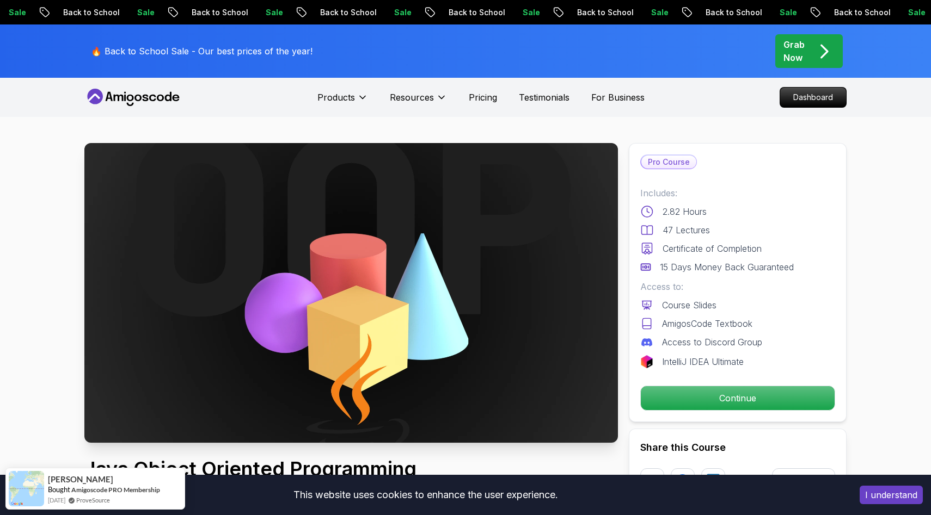 This screenshot has width=931, height=515. I want to click on p: 2.82 Hours, so click(684, 212).